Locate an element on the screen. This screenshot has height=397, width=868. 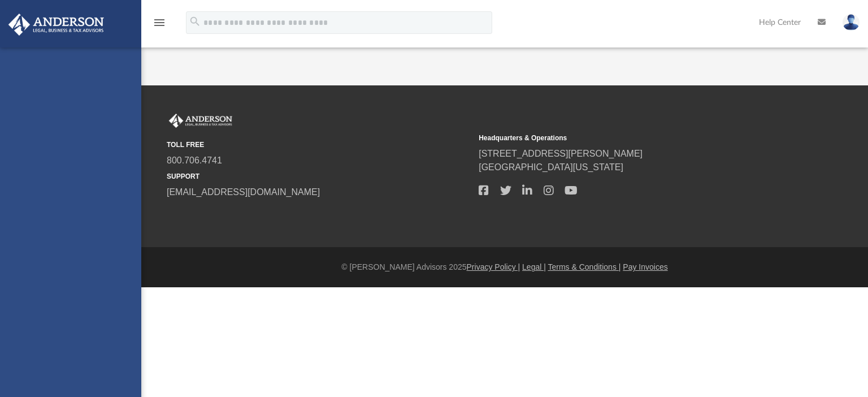
a: menu is located at coordinates (159, 25).